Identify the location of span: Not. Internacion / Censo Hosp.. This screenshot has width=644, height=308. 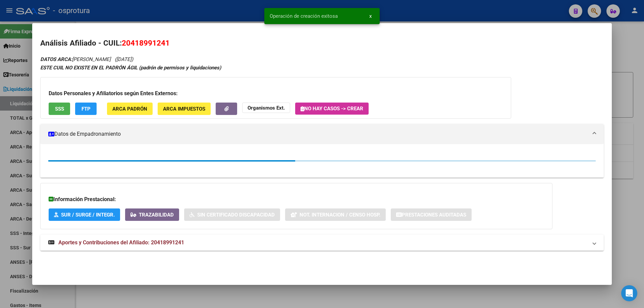
(340, 215).